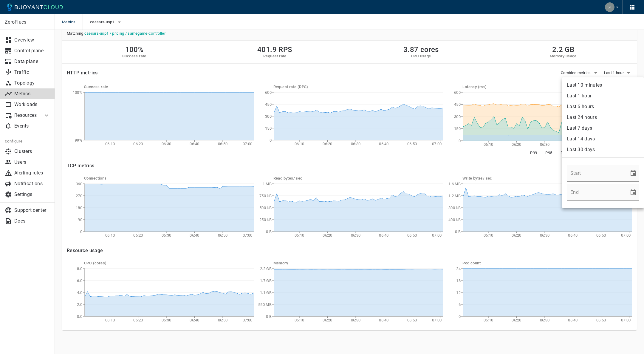 This screenshot has height=354, width=644. What do you see at coordinates (603, 149) in the screenshot?
I see `li: Last 30 days` at bounding box center [603, 149].